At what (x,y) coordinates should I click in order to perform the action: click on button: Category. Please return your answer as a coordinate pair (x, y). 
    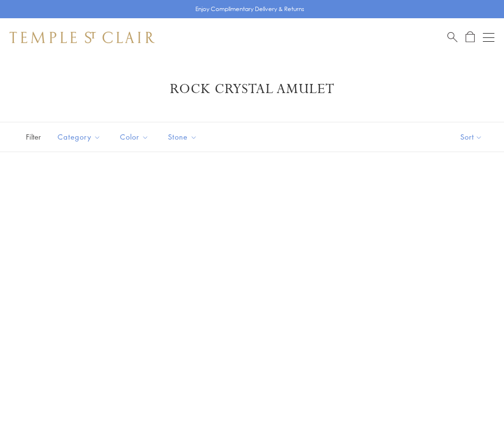
    Looking at the image, I should click on (79, 137).